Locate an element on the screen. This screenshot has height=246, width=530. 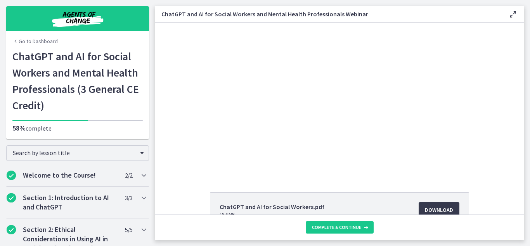
span: Download is located at coordinates (439, 209).